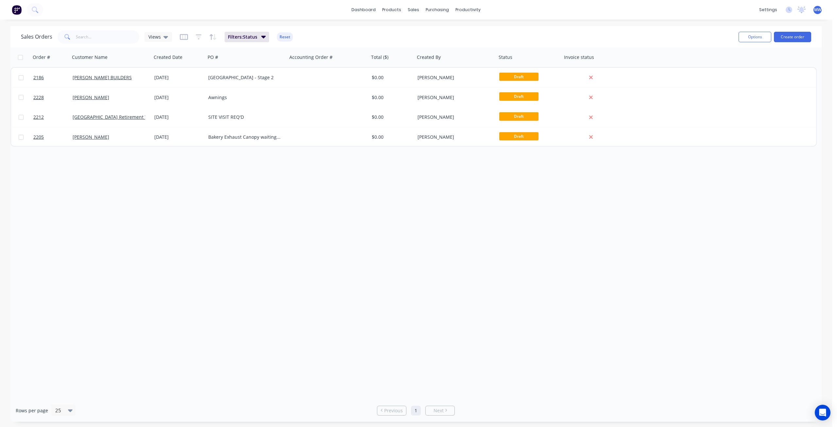  Describe the element at coordinates (155, 37) in the screenshot. I see `span: Views` at that location.